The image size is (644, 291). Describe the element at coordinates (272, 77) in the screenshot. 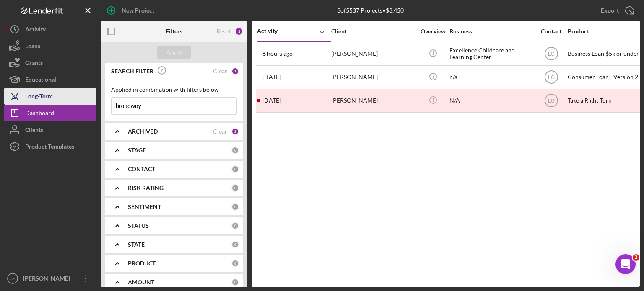

I see `time: 2025-08-11 19:32` at that location.